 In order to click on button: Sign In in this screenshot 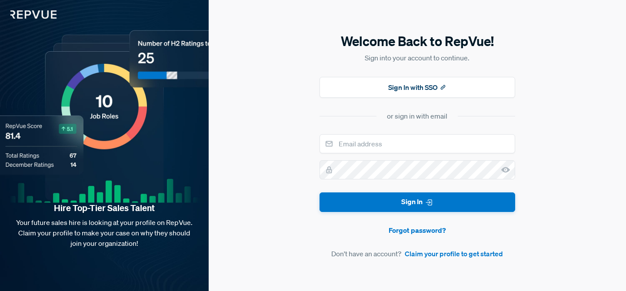, I will do `click(417, 202)`.